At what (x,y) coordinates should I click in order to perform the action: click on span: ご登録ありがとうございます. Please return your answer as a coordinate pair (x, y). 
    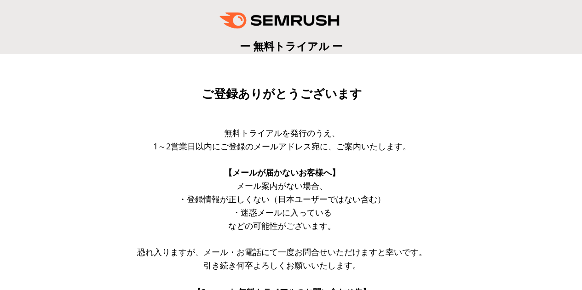
    Looking at the image, I should click on (281, 94).